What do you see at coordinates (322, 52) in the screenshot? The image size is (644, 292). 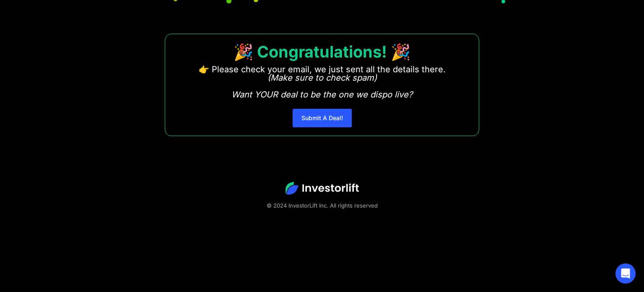 I see `strong: 🎉 Congratulations! 🎉` at bounding box center [322, 52].